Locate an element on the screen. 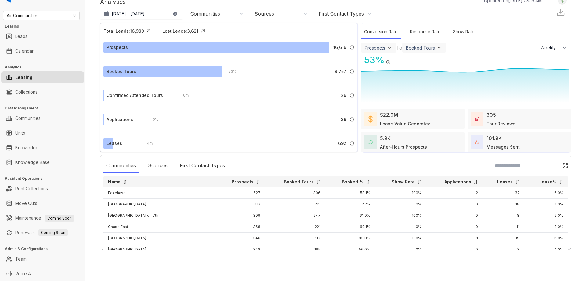  a: Team is located at coordinates (21, 259).